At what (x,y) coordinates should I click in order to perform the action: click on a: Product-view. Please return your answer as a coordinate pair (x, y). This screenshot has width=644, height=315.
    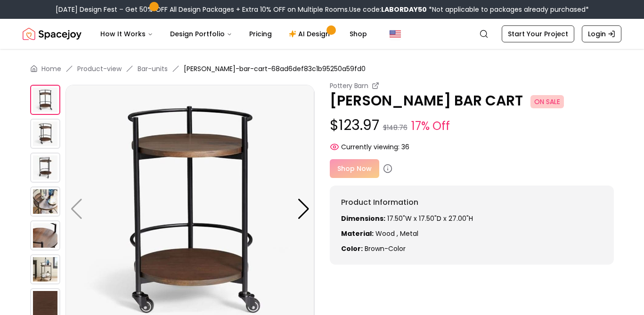
    Looking at the image, I should click on (99, 69).